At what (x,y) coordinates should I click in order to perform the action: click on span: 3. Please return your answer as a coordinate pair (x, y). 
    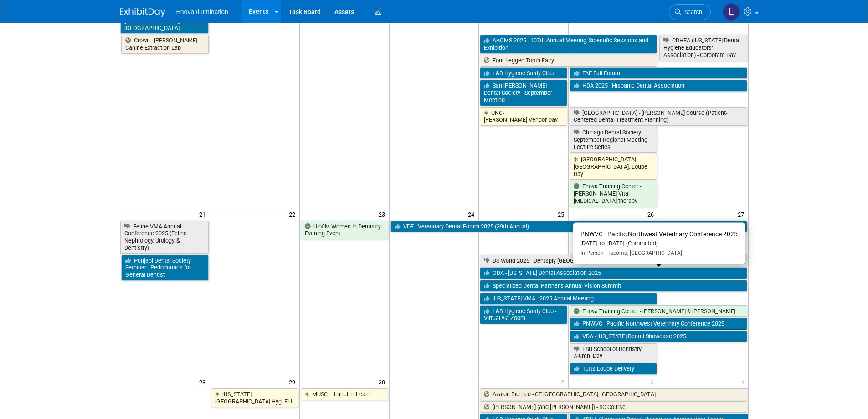
    Looking at the image, I should click on (654, 382).